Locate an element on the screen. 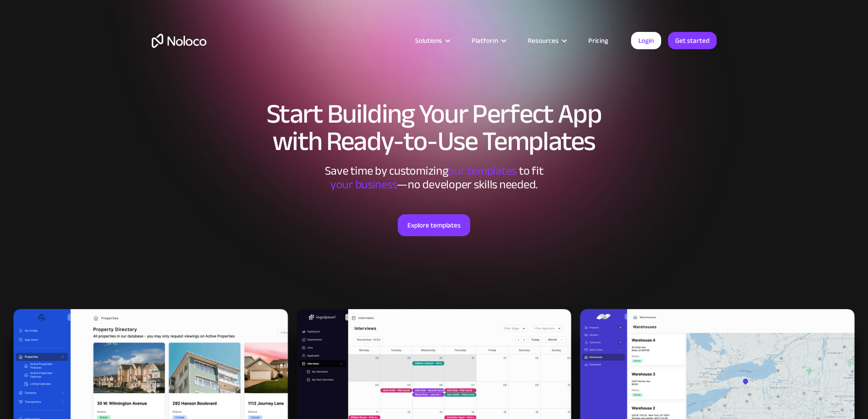 Image resolution: width=868 pixels, height=419 pixels. h1: Start Building Your Perfect App with Ready-to-Use Templates is located at coordinates (434, 128).